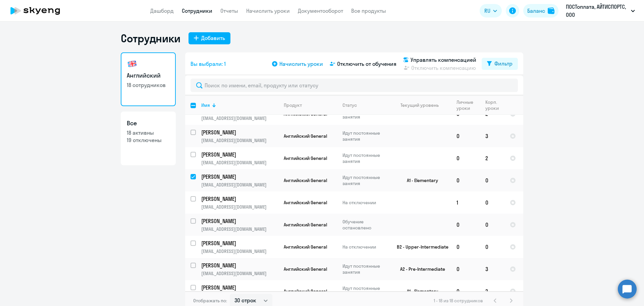  Describe the element at coordinates (597, 11) in the screenshot. I see `p: ПОСТоплата, АЙТИСПОРТС, ООО` at that location.